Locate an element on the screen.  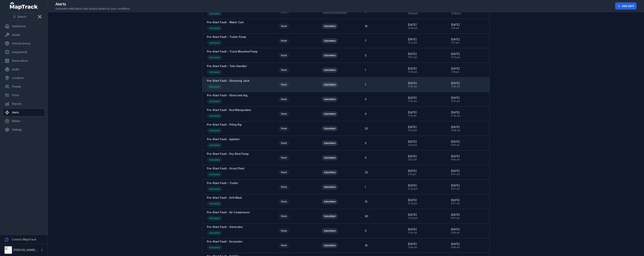
span: 12:08 pm is located at coordinates (456, 14).